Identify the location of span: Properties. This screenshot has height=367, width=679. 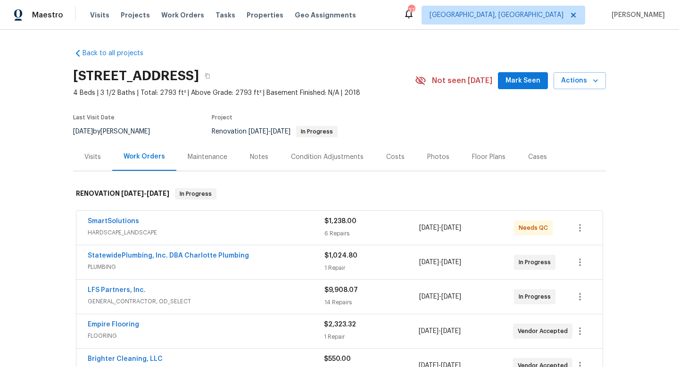
(265, 15).